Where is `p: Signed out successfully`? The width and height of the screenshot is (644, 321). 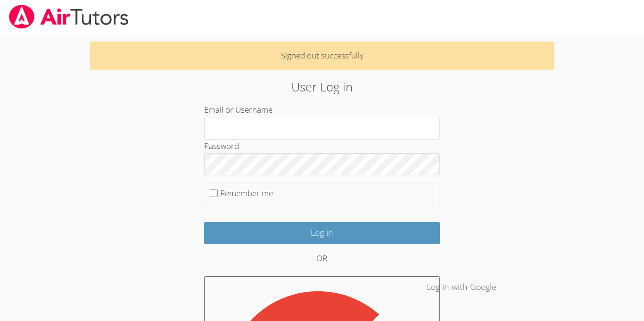
p: Signed out successfully is located at coordinates (322, 56).